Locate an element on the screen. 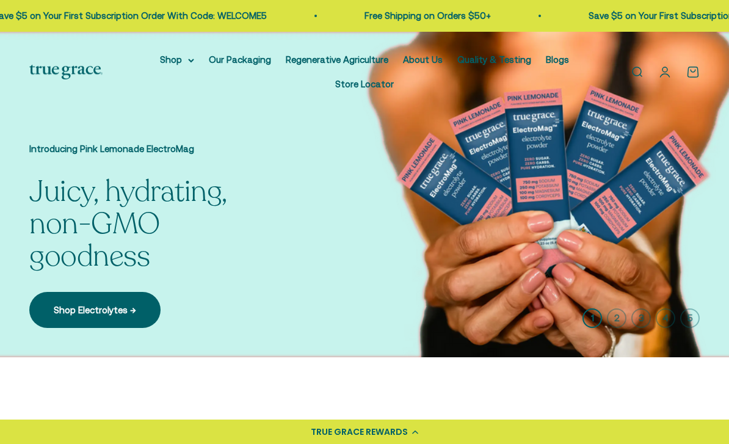 The height and width of the screenshot is (444, 729). summary: Shop is located at coordinates (177, 60).